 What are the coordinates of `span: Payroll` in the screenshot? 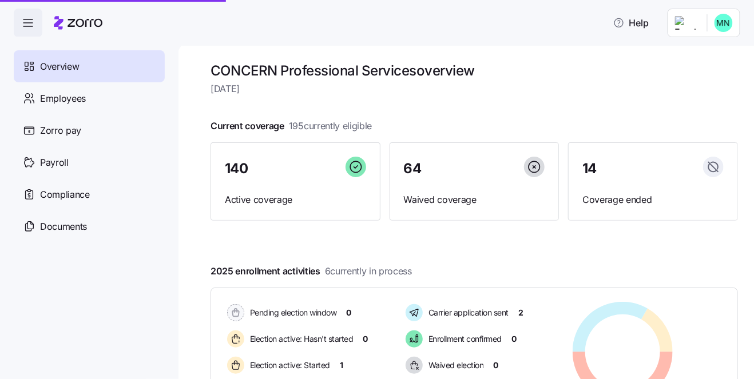 It's located at (54, 162).